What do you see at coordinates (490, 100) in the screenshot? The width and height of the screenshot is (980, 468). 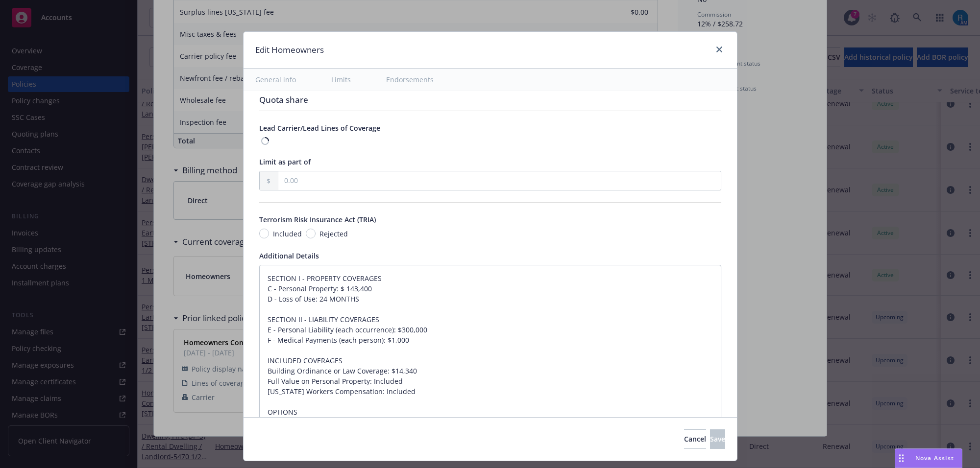 I see `div: Quota share` at bounding box center [490, 100].